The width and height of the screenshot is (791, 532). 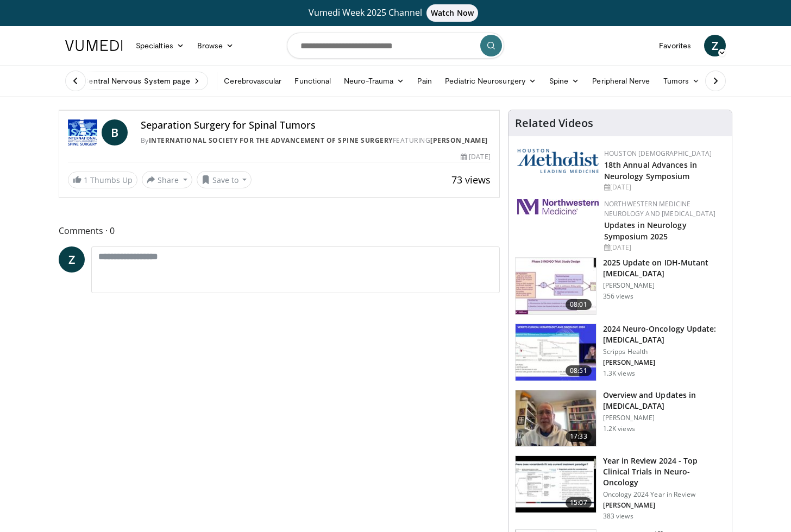 What do you see at coordinates (620, 488) in the screenshot?
I see `a: 15:07 Year in Review 2024 - Top Clinical Trials in Neuro-Oncology Oncology 2024 Year in Review [P...` at bounding box center [620, 488].